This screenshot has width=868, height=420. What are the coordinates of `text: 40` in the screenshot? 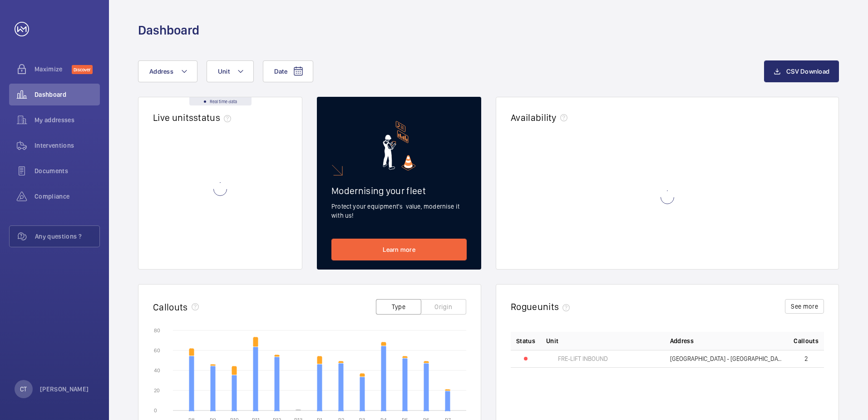 It's located at (157, 370).